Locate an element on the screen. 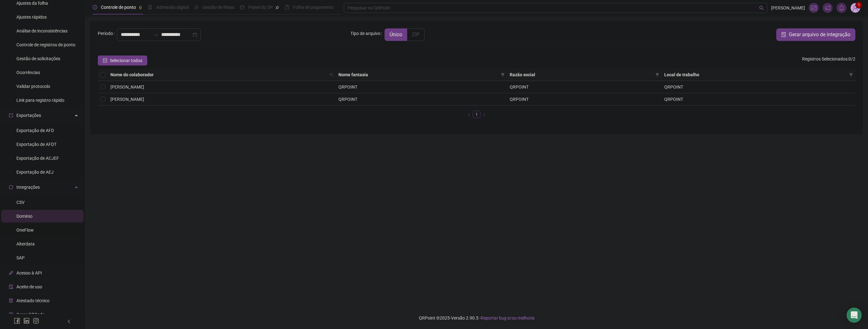  span: sun is located at coordinates (196, 8).